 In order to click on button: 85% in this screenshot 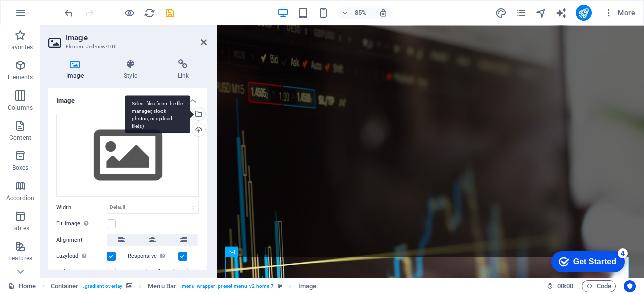, I will do `click(355, 12)`.